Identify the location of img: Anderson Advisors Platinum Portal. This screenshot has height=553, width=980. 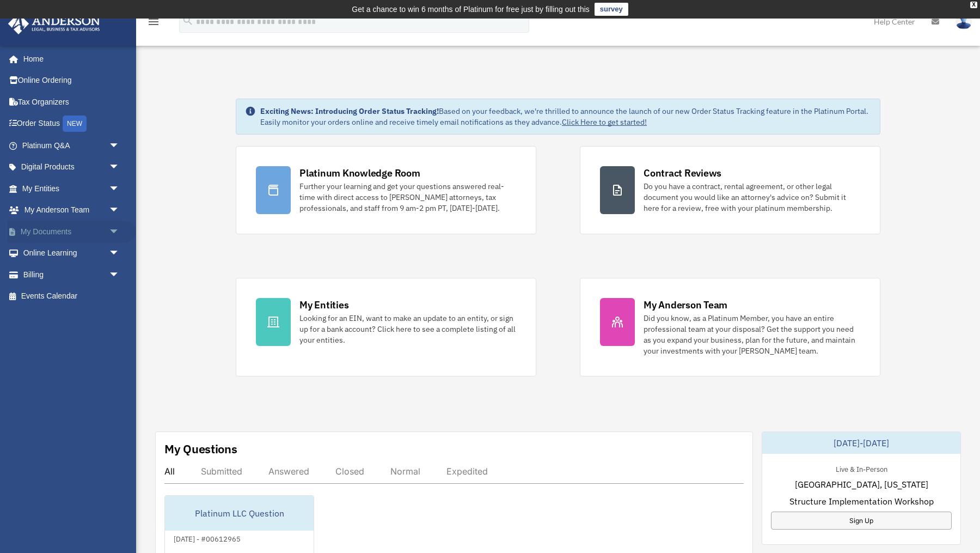
(55, 24).